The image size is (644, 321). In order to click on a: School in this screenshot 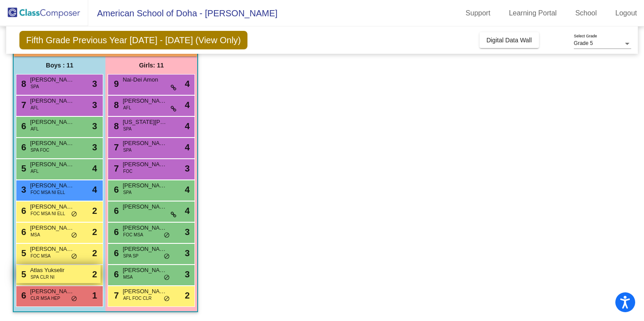, I will do `click(586, 13)`.